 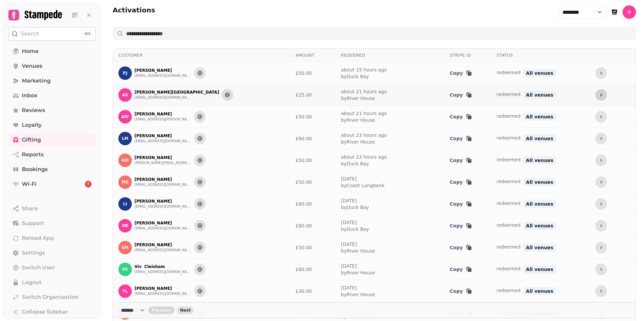 What do you see at coordinates (468, 55) in the screenshot?
I see `div: Stripe ID` at bounding box center [468, 55].